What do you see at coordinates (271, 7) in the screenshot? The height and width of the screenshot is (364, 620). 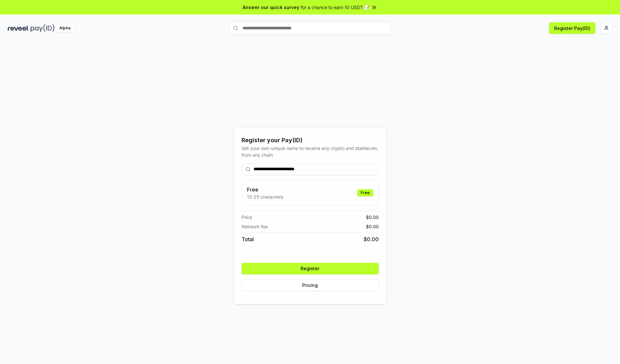 I see `span: Answer our quick survey` at bounding box center [271, 7].